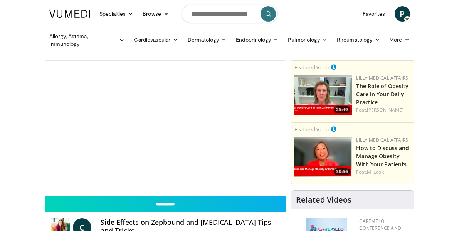 This screenshot has height=231, width=459. I want to click on a: More, so click(399, 40).